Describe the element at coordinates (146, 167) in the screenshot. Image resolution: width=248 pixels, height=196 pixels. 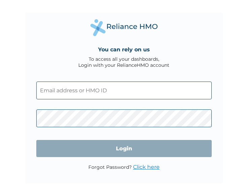
I see `a: Click here` at that location.